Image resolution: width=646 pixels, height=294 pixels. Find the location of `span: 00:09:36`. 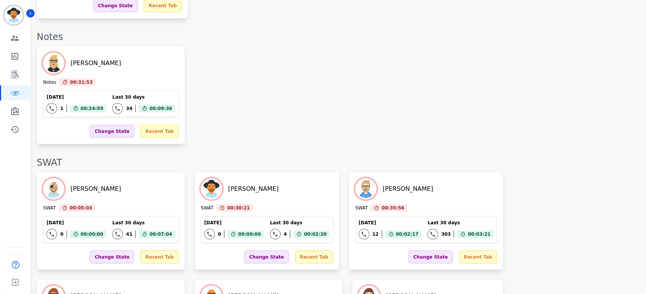

span: 00:09:36 is located at coordinates (161, 108).